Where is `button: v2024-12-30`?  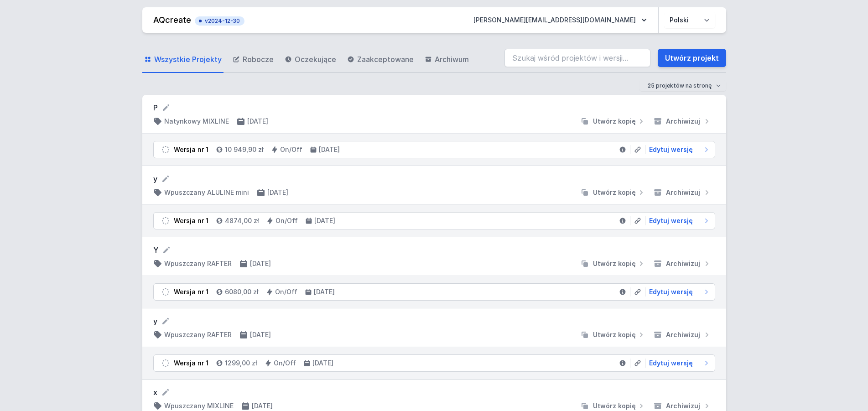 button: v2024-12-30 is located at coordinates (220, 20).